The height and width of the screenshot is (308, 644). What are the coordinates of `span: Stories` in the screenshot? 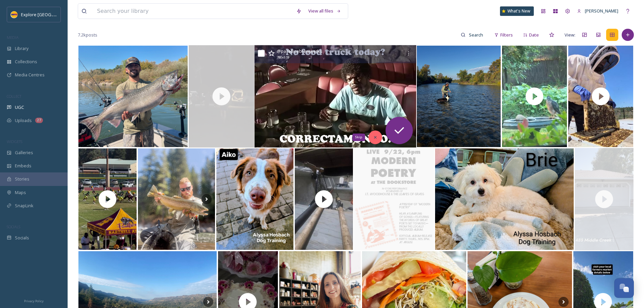 It's located at (22, 179).